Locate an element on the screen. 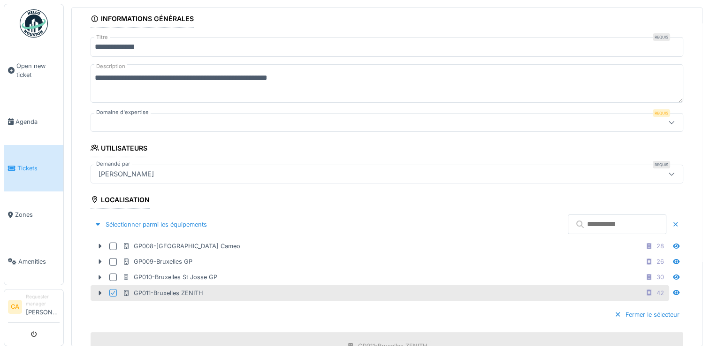 The image size is (710, 350). span: Tickets is located at coordinates (39, 168).